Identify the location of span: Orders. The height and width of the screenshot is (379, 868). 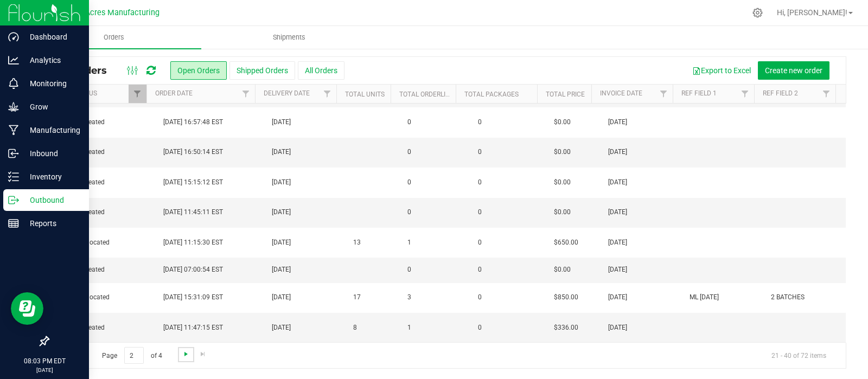
(114, 37).